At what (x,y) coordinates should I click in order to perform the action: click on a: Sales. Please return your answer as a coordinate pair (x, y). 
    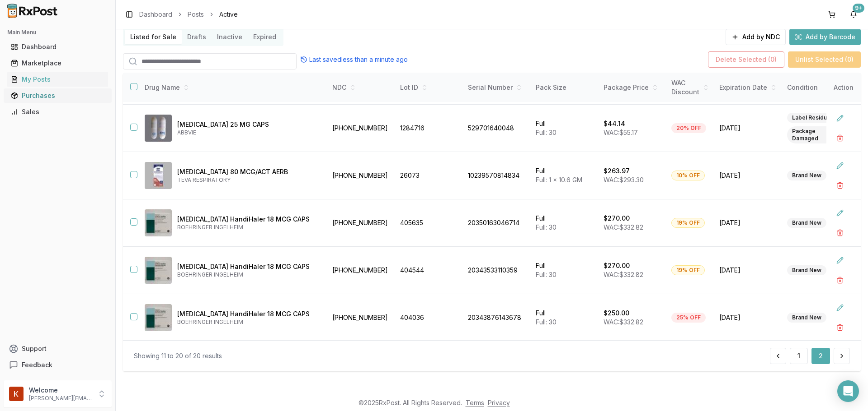
    Looking at the image, I should click on (57, 112).